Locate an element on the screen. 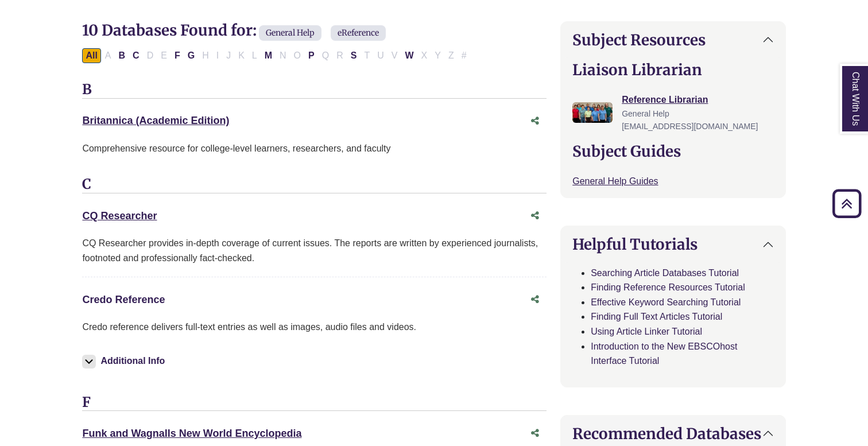  h3: F is located at coordinates (314, 403).